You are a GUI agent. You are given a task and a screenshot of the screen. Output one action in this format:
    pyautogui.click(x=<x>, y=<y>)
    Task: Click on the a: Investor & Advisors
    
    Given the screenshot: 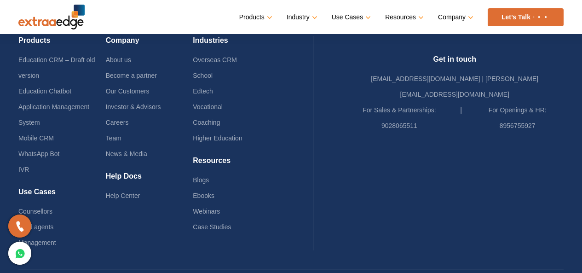 What is the action you would take?
    pyautogui.click(x=134, y=107)
    